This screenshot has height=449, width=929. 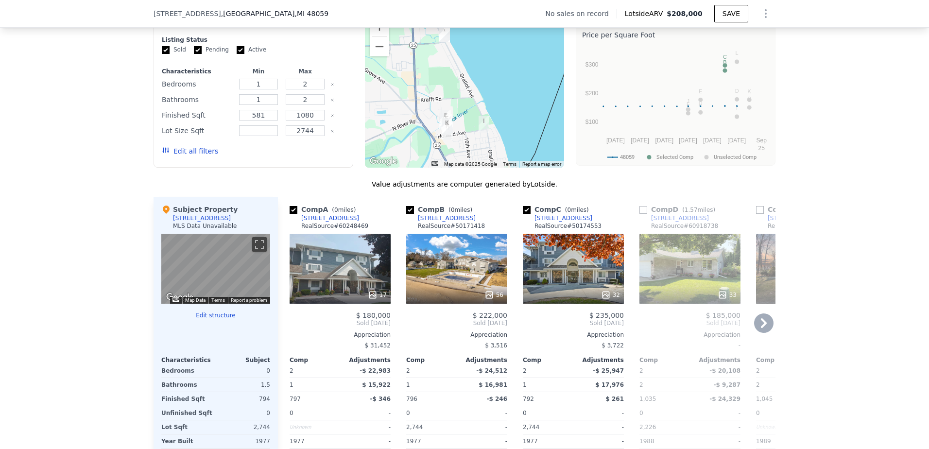 I want to click on span: -$ 24,329, so click(x=725, y=399).